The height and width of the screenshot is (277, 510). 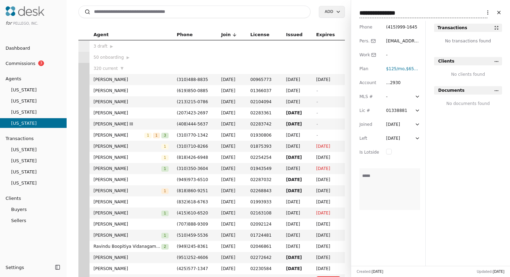 What do you see at coordinates (101, 35) in the screenshot?
I see `span: Agent` at bounding box center [101, 35].